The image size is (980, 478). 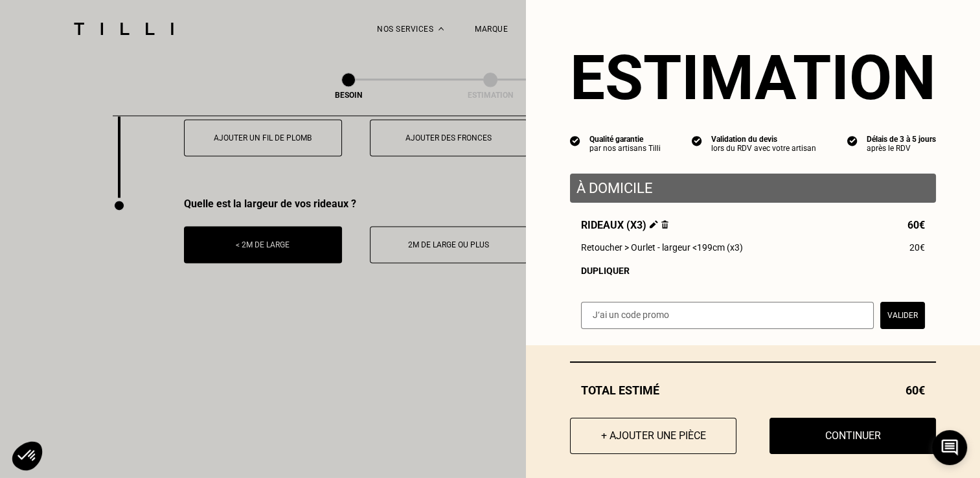 What do you see at coordinates (625, 225) in the screenshot?
I see `span: Rideaux (x3)` at bounding box center [625, 225].